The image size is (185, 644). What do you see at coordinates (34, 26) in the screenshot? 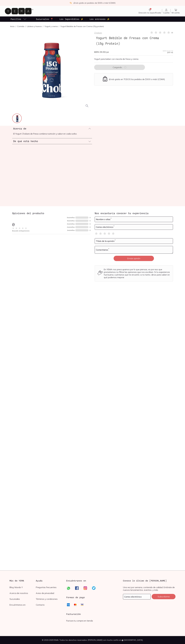
I see `a: Lácteos y huevos` at bounding box center [34, 26].